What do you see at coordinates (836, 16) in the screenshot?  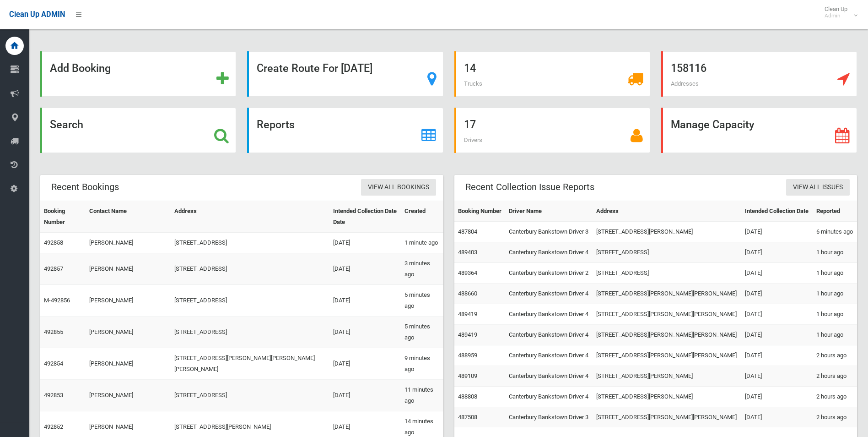 I see `small: Admin` at bounding box center [836, 16].